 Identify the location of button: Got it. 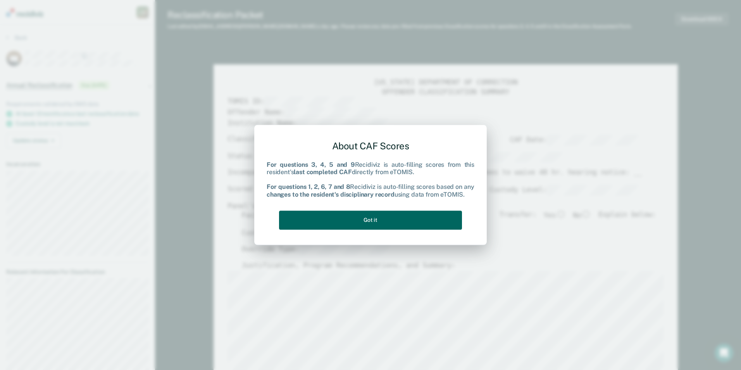
(371, 220).